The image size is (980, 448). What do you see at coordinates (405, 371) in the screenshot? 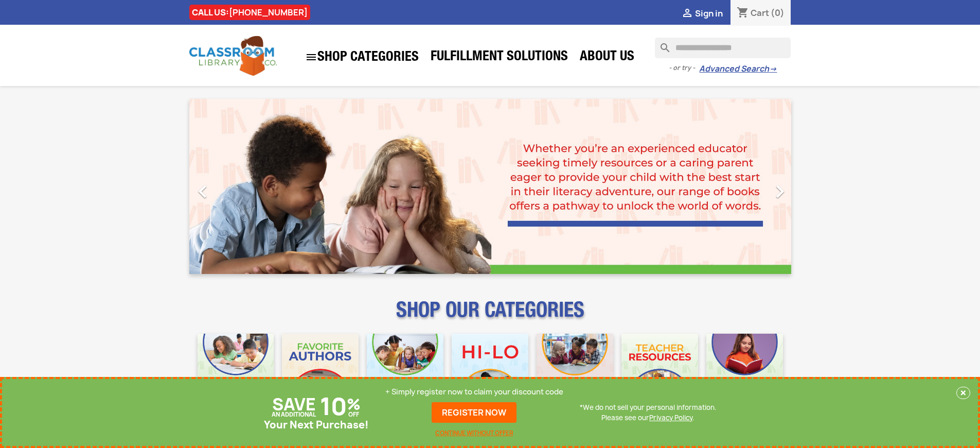
I see `img: CLC_Phonics_And_Decodables_Mobile.jpg` at bounding box center [405, 371].